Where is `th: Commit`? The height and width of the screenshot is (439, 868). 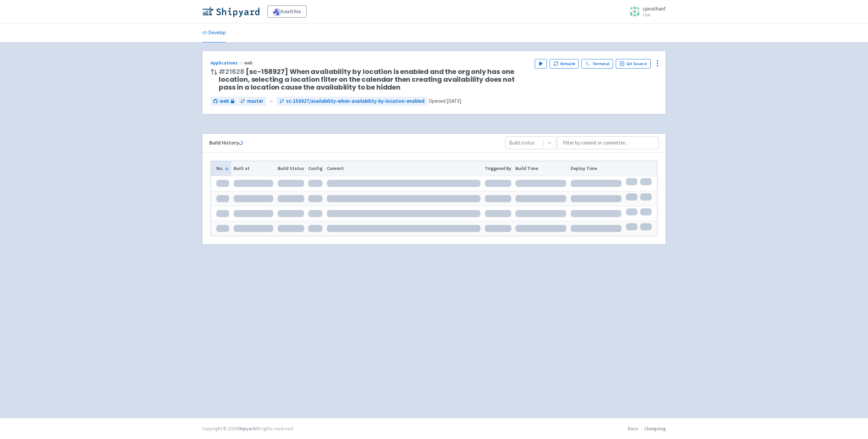
th: Commit is located at coordinates (404, 169).